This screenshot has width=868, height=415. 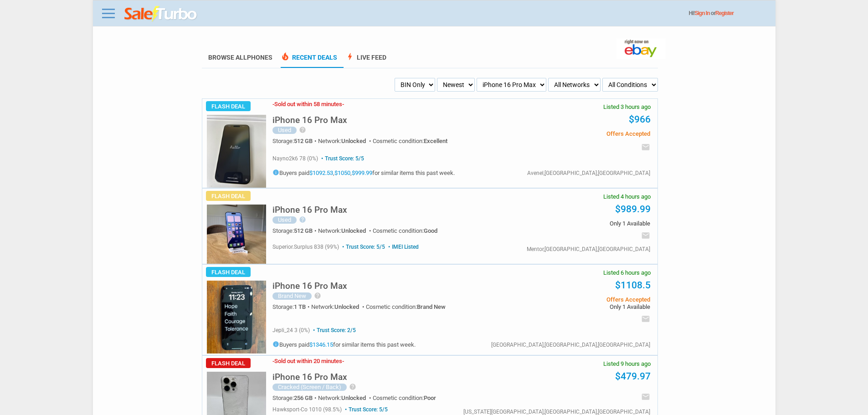 I want to click on div: Brand New, so click(x=292, y=296).